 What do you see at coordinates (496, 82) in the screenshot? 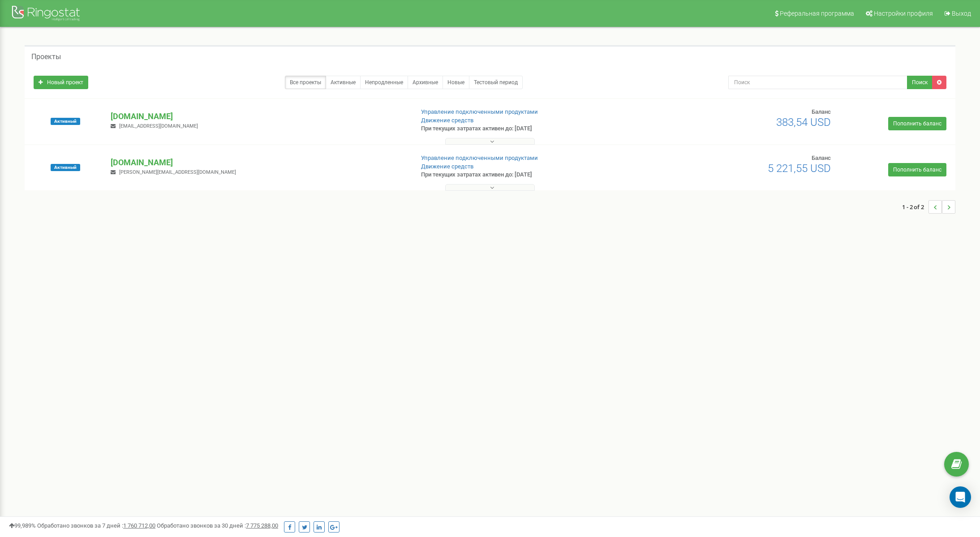
I see `a: Тестовый период` at bounding box center [496, 82].